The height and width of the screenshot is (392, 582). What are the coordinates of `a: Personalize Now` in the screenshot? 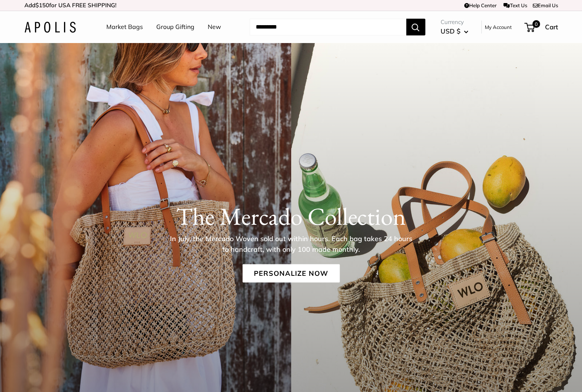 It's located at (291, 273).